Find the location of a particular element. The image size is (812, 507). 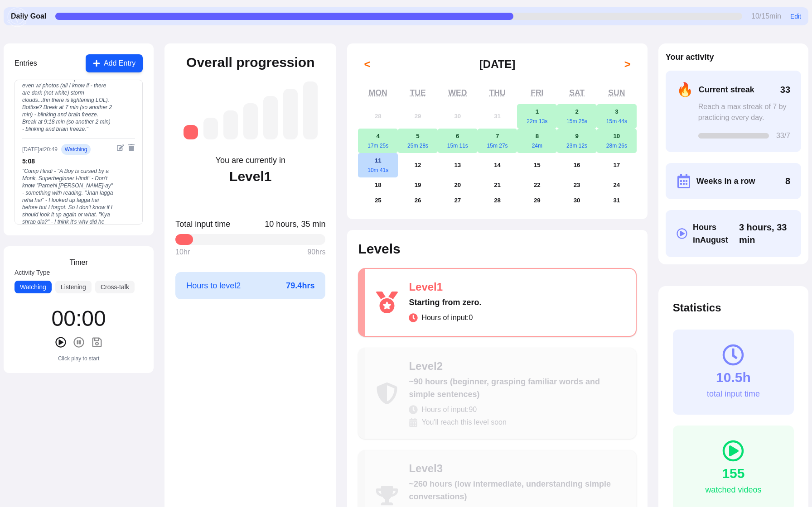

span: watching is located at coordinates (77, 150).